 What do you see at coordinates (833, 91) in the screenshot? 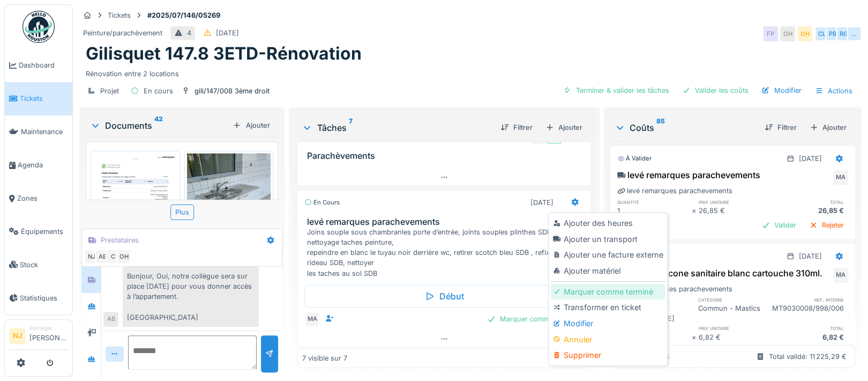
I see `div: Actions` at bounding box center [833, 91].